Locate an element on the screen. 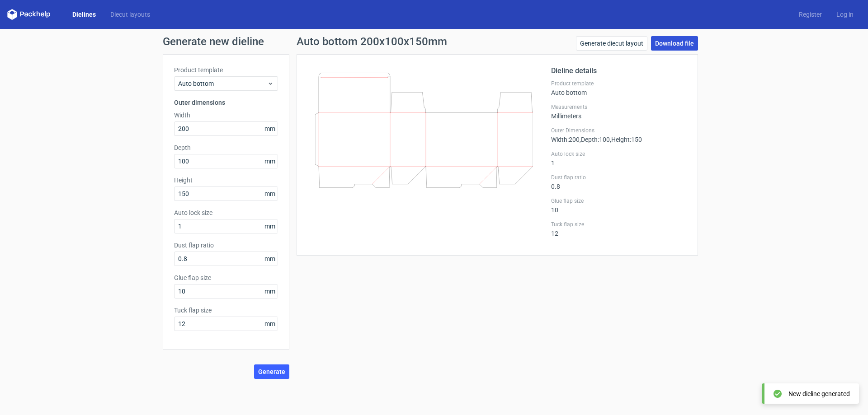 This screenshot has width=868, height=415. div: 0.8 is located at coordinates (618, 182).